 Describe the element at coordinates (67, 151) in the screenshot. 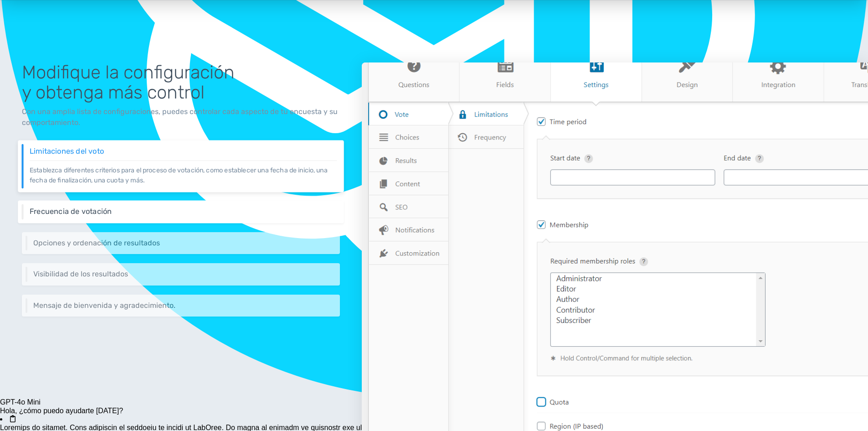

I see `font: Limitaciones del voto` at that location.